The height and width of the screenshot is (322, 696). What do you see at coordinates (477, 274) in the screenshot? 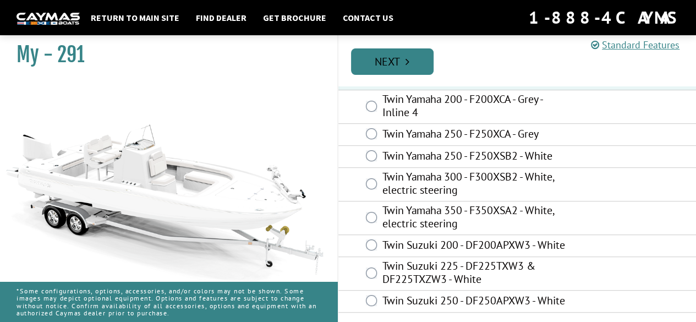
I see `label: Twin Suzuki 225 - DF225TXW3 & DF225TXZW3 - White` at bounding box center [477, 274].